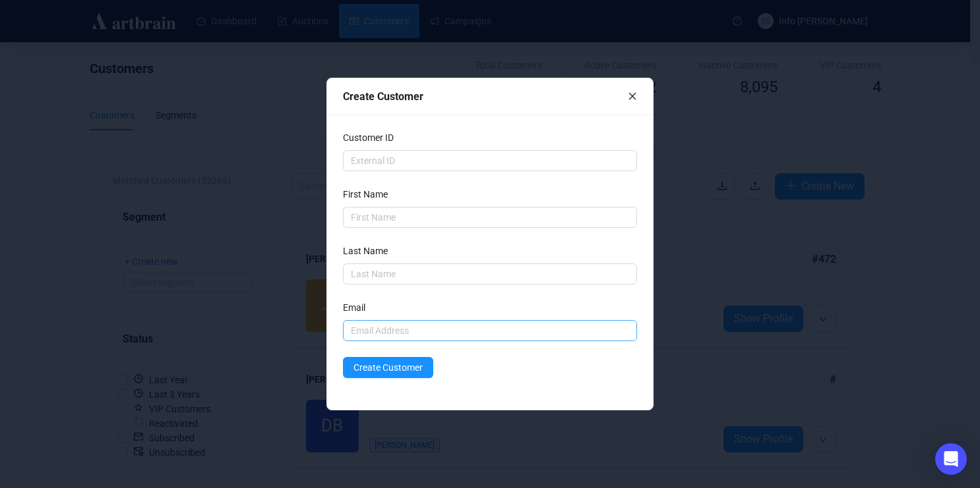 This screenshot has height=488, width=980. Describe the element at coordinates (369, 251) in the screenshot. I see `label: Last Name` at that location.